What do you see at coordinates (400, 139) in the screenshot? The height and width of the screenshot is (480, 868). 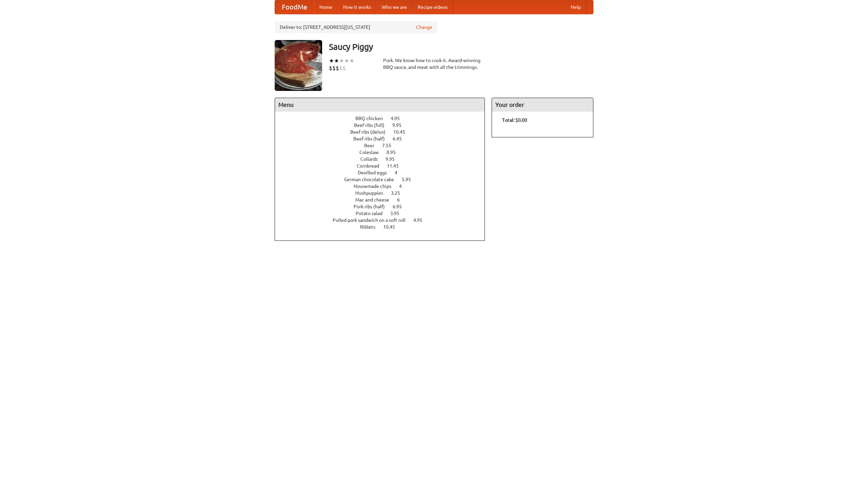 I see `span: 6.45` at bounding box center [400, 139].